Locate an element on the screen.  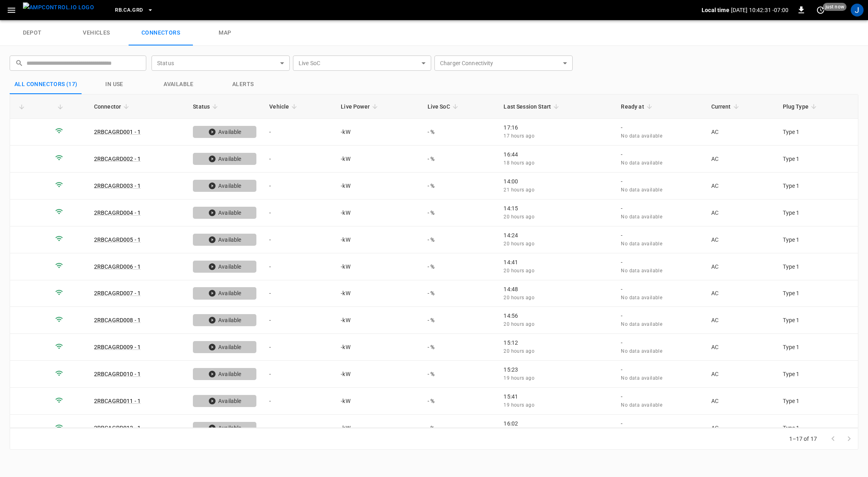
button: in use is located at coordinates (114, 85).